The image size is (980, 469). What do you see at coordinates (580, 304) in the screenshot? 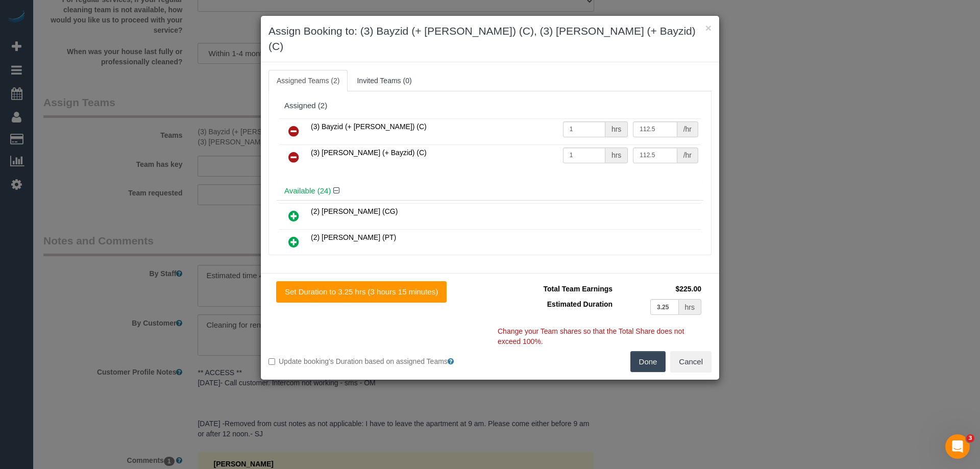
I see `span: Estimated Duration` at bounding box center [580, 304].